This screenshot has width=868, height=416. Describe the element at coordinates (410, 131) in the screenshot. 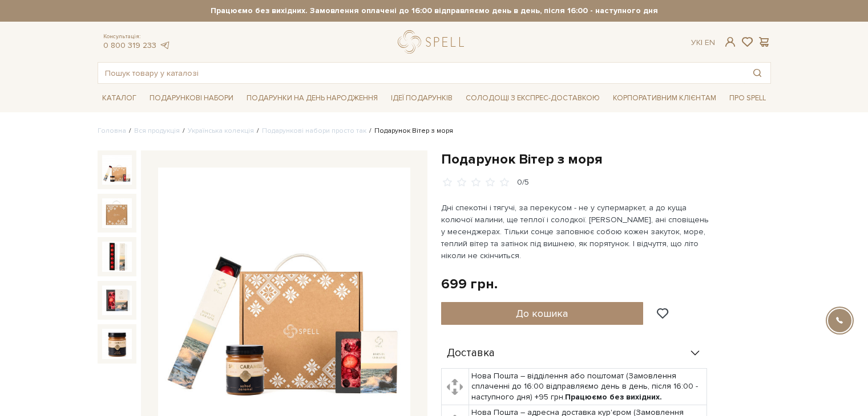

I see `li: Подарунок Вітер з моря` at that location.